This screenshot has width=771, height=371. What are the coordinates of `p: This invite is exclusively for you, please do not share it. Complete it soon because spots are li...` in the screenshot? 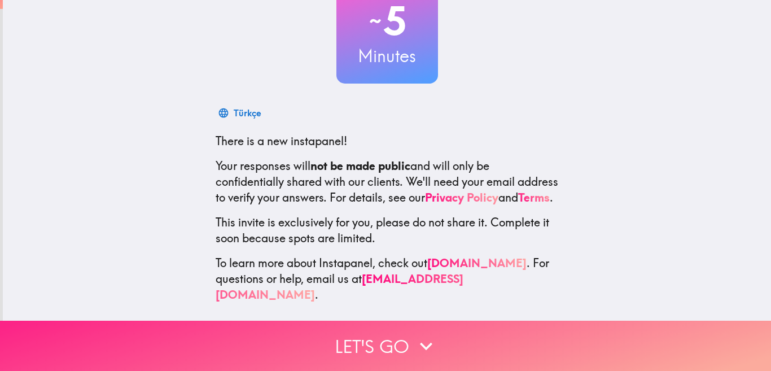 It's located at (387, 230).